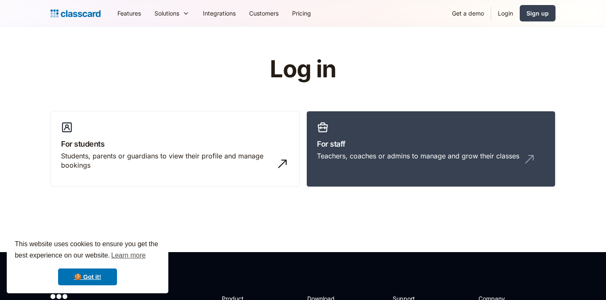  What do you see at coordinates (431, 144) in the screenshot?
I see `h3: For staff` at bounding box center [431, 144].